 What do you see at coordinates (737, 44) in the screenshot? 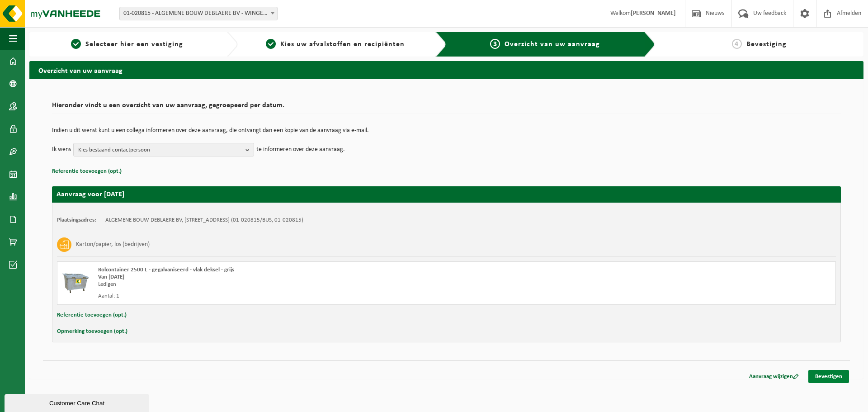
I see `span: 4` at bounding box center [737, 44].